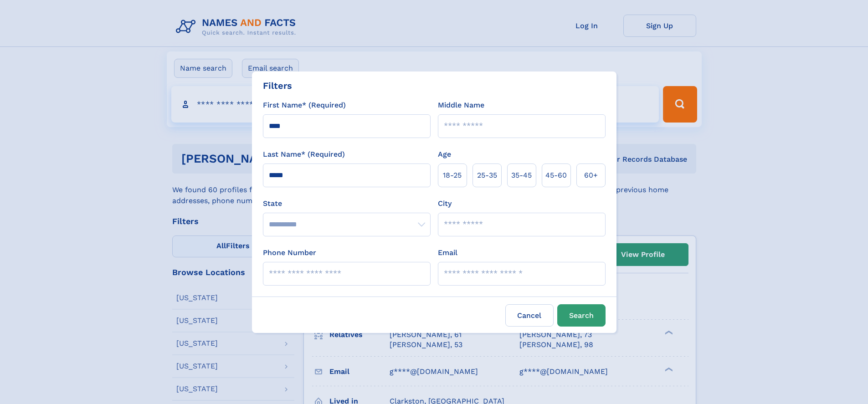 The height and width of the screenshot is (404, 868). Describe the element at coordinates (487, 175) in the screenshot. I see `span: 25‑35` at that location.